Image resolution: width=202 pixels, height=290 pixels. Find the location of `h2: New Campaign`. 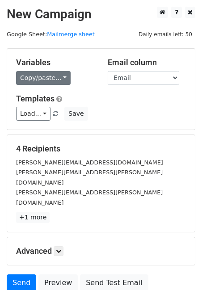

h2: New Campaign is located at coordinates (101, 14).